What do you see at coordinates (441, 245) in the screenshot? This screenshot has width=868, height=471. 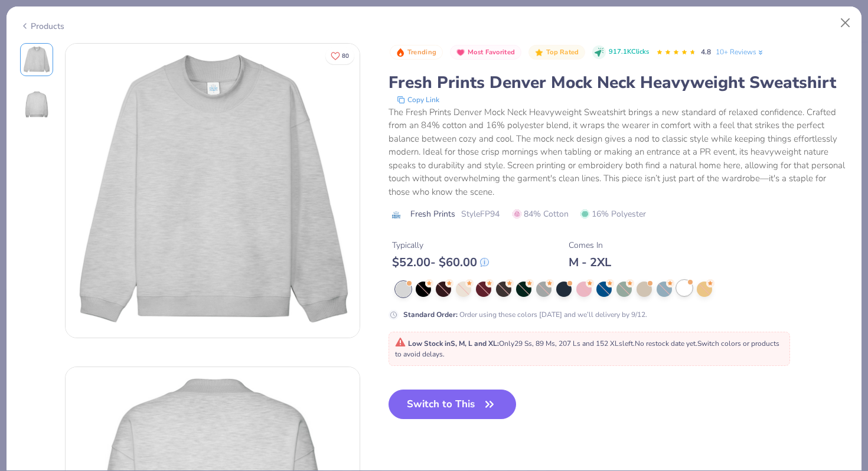 I see `div: Typically` at bounding box center [441, 245].